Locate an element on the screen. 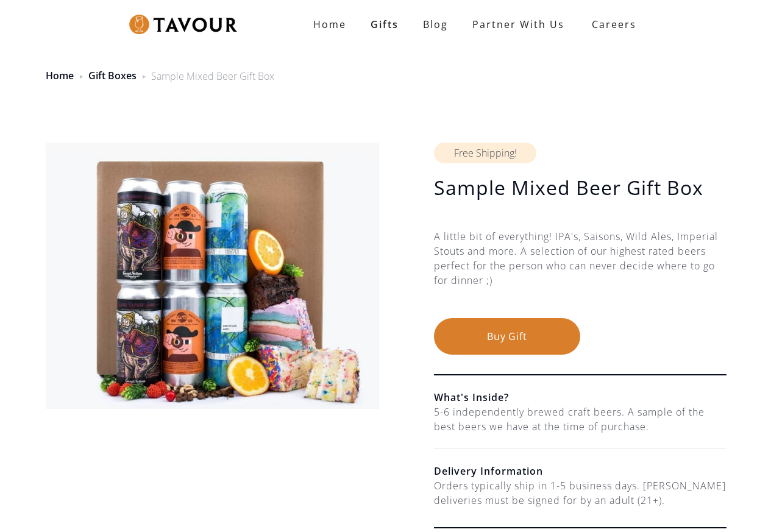  div: Free Shipping! is located at coordinates (486, 153).